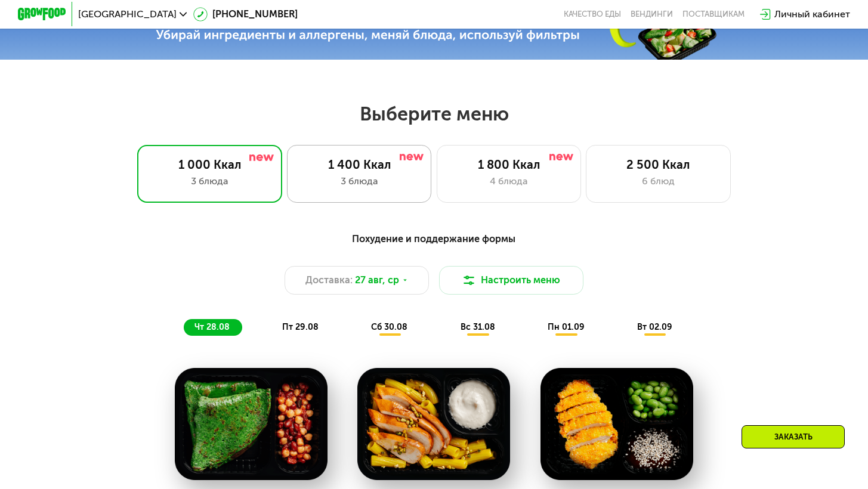 Image resolution: width=868 pixels, height=489 pixels. What do you see at coordinates (511, 280) in the screenshot?
I see `button: Настроить меню` at bounding box center [511, 280].